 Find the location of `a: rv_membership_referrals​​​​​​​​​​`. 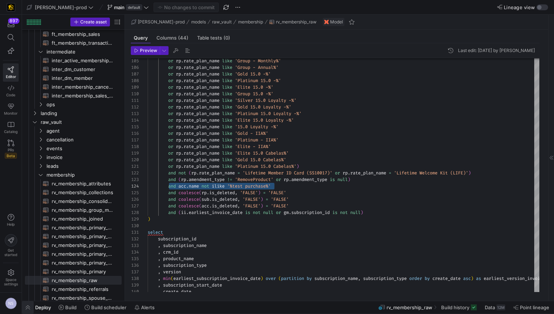

a: rv_membership_referrals​​​​​​​​​​ is located at coordinates (73, 289).